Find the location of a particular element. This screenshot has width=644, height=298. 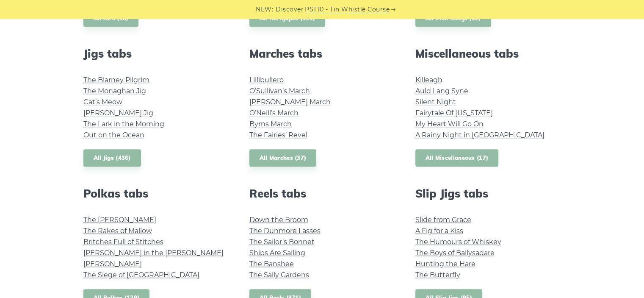

a: The Humours of Whiskey is located at coordinates (458, 242).